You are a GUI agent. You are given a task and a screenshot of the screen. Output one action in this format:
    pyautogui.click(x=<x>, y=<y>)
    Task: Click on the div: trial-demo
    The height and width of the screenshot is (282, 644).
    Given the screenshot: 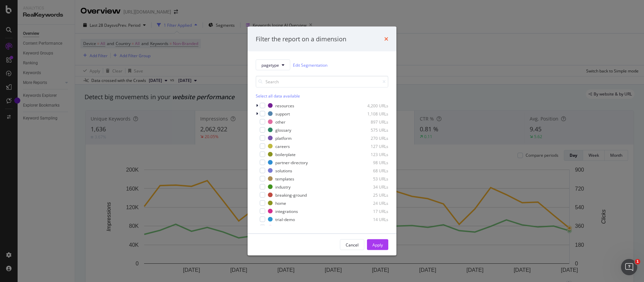 What is the action you would take?
    pyautogui.click(x=285, y=219)
    